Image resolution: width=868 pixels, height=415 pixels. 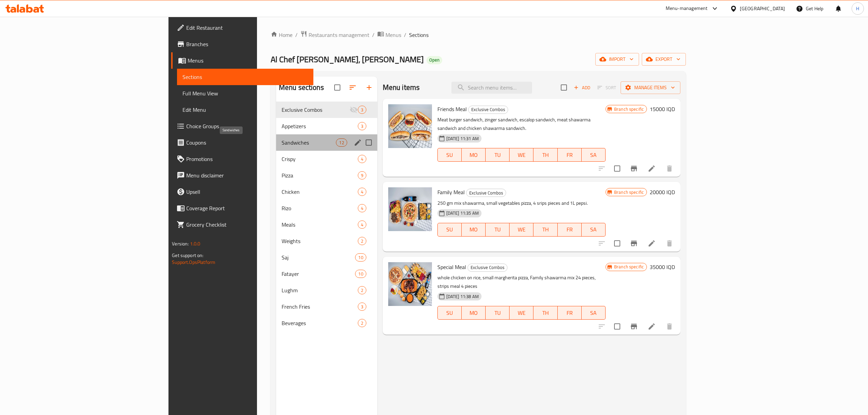 I want to click on button: Add section, so click(x=369, y=87).